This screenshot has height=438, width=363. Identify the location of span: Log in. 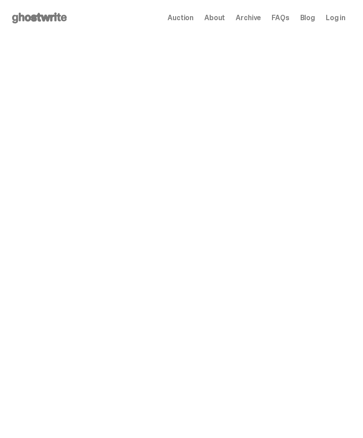
(335, 18).